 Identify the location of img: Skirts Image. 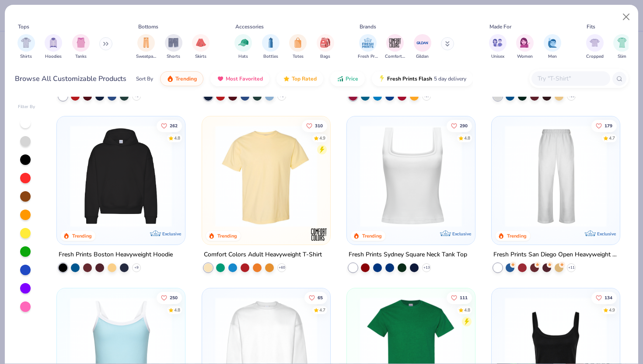
(201, 43).